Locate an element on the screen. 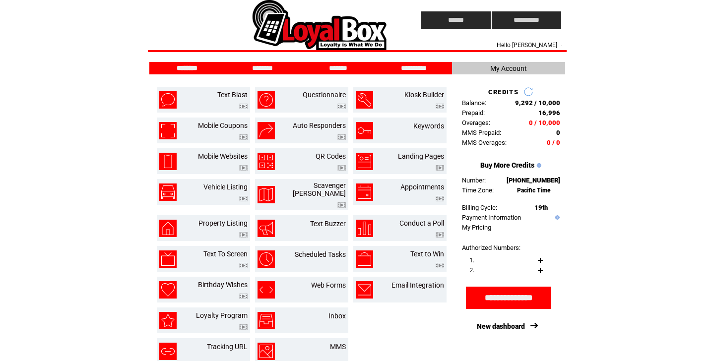  img: mobile-coupons.png is located at coordinates (168, 130).